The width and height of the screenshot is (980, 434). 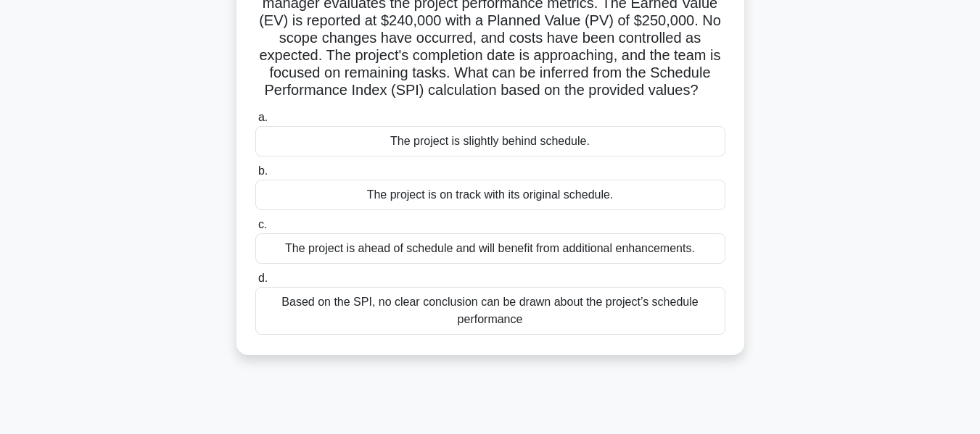 I want to click on div: Based on the SPI, no clear conclusion can be drawn about the project’s schedule performance, so click(x=490, y=311).